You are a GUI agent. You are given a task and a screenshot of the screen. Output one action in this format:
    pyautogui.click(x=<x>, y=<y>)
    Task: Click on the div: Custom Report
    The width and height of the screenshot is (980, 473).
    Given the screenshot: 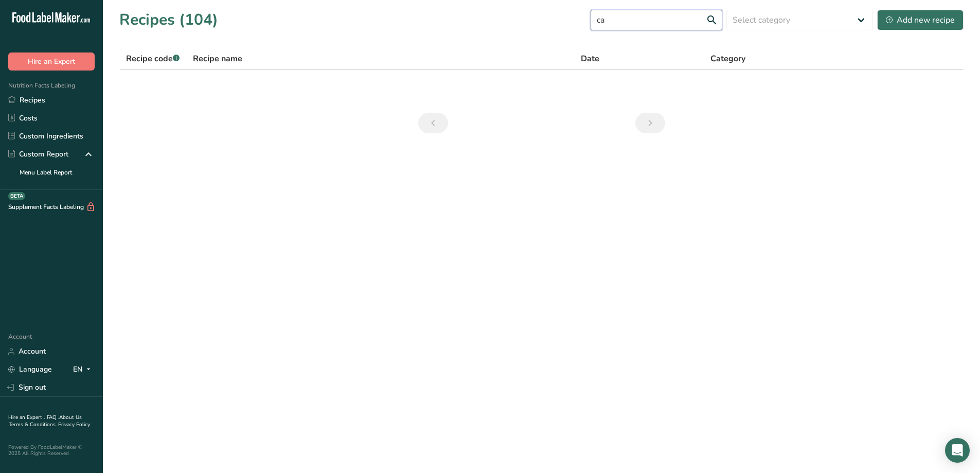 What is the action you would take?
    pyautogui.click(x=38, y=154)
    